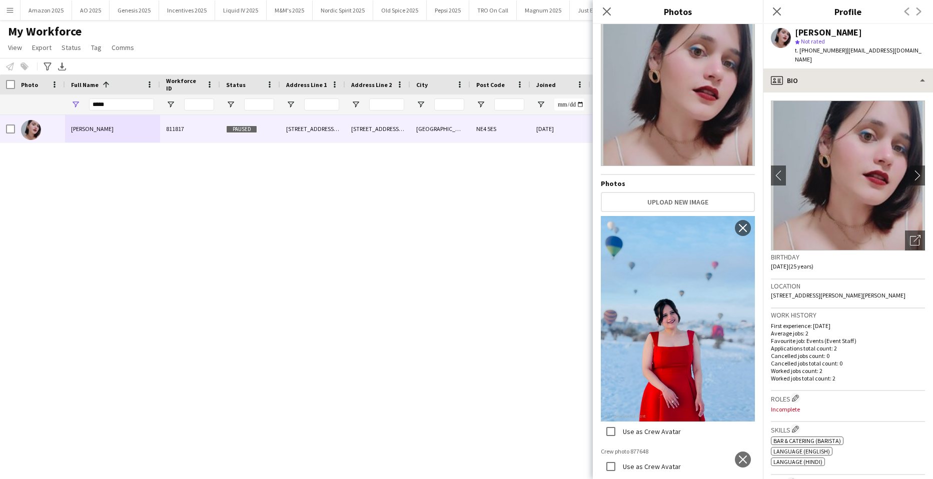 Image resolution: width=933 pixels, height=479 pixels. Describe the element at coordinates (190, 129) in the screenshot. I see `div: 811817` at that location.